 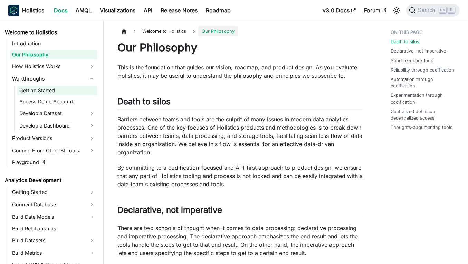 What do you see at coordinates (54, 229) in the screenshot?
I see `a: Build Relationships` at bounding box center [54, 229].